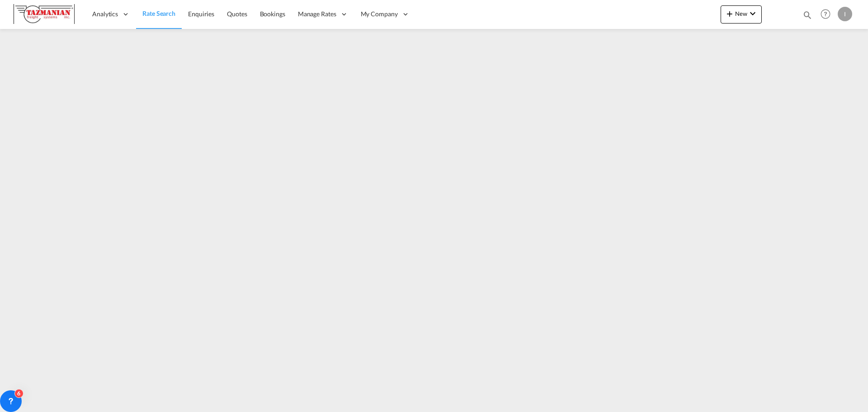 Image resolution: width=868 pixels, height=412 pixels. What do you see at coordinates (808, 15) in the screenshot?
I see `md-icon: icon-magnify` at bounding box center [808, 15].